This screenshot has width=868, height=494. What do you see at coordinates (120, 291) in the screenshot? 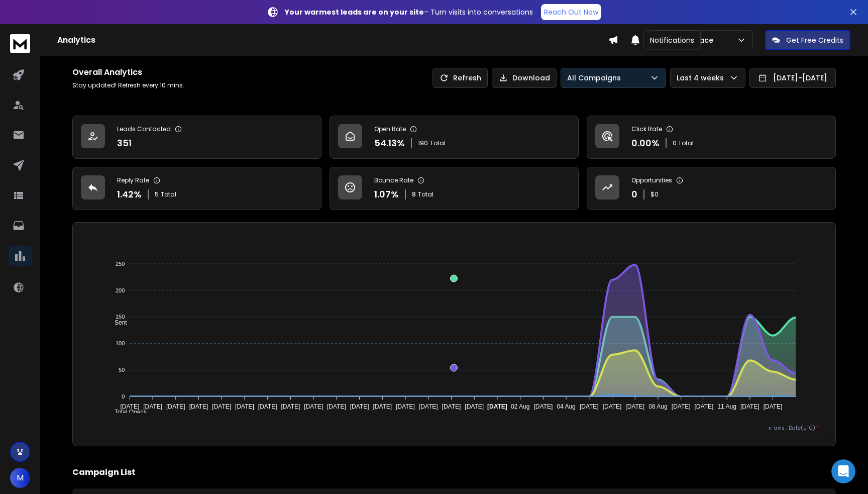
I see `tspan: 200` at bounding box center [120, 291].